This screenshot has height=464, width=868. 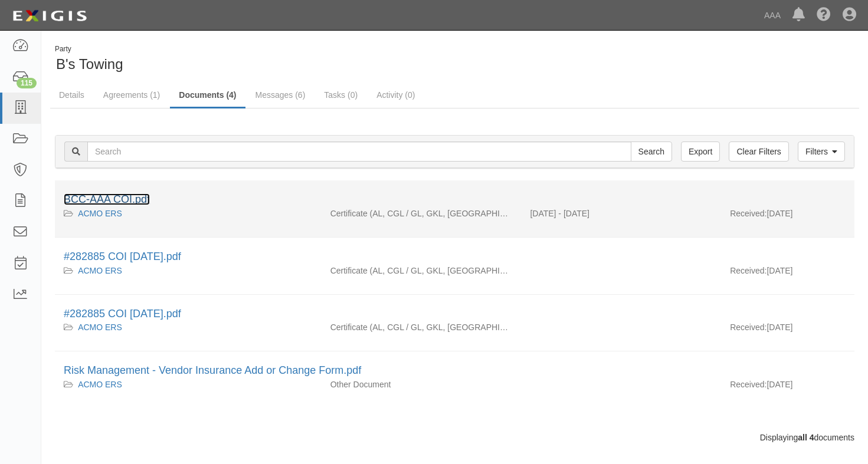 I want to click on a: Export, so click(x=701, y=152).